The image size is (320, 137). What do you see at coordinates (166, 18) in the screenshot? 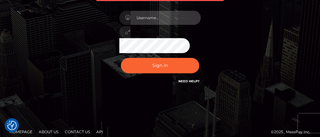
I see `input: Username...` at bounding box center [166, 18].